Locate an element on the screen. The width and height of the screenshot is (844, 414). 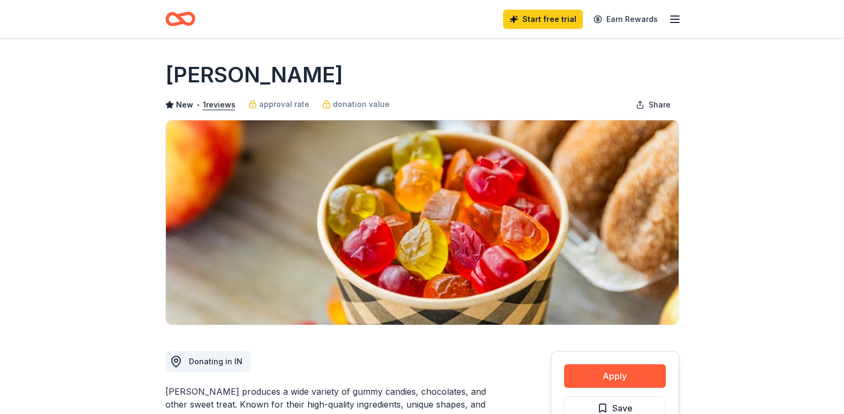
a: Earn Rewards is located at coordinates (626, 19).